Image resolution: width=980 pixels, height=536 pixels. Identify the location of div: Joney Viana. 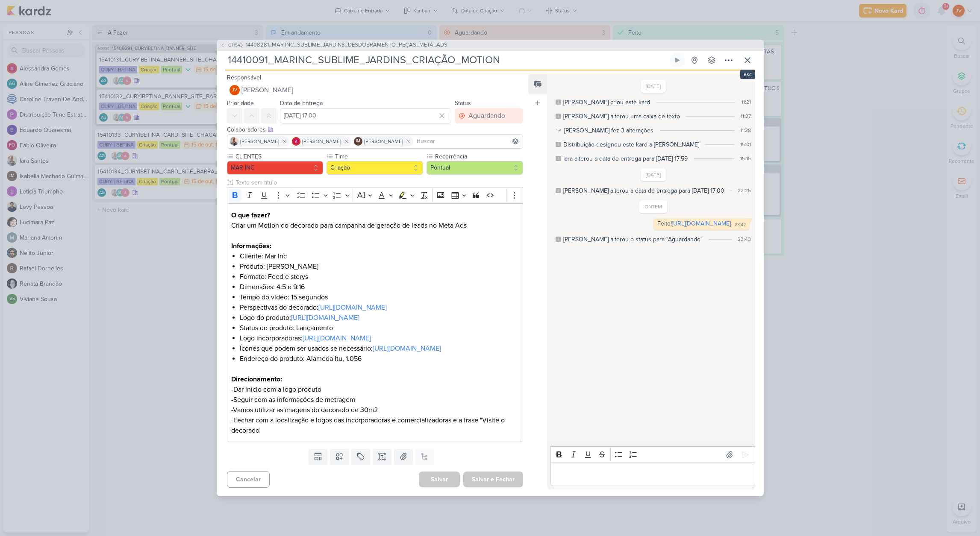
(235, 90).